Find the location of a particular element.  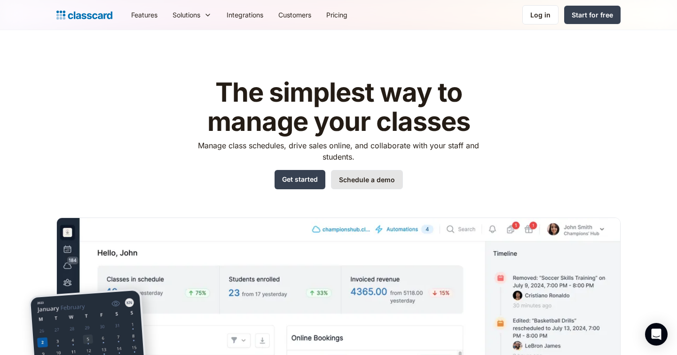

div: Log in is located at coordinates (540, 15).